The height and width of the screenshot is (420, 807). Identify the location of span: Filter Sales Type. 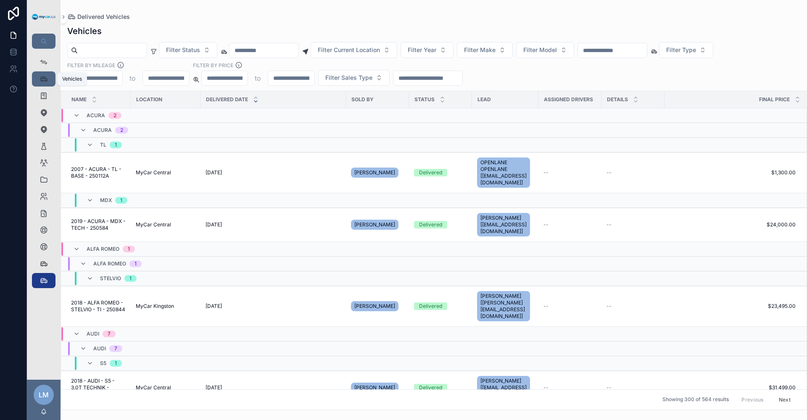
(349, 78).